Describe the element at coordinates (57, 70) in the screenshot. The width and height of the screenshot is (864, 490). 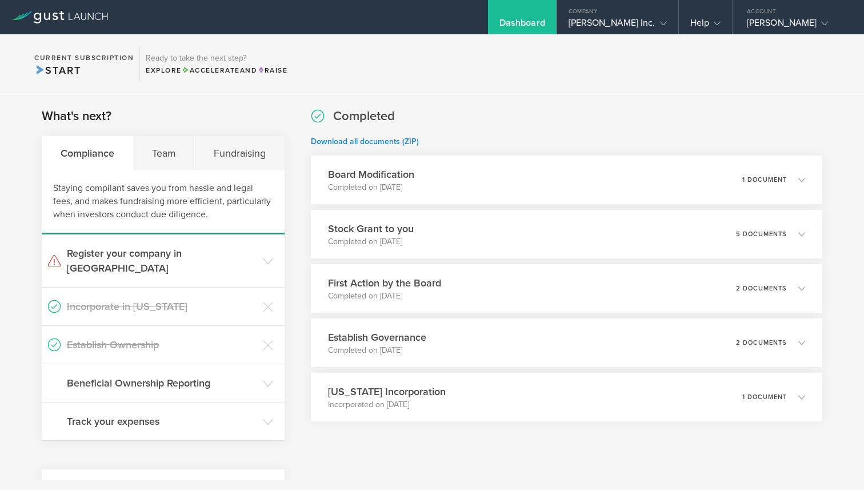
I see `span: Start` at that location.